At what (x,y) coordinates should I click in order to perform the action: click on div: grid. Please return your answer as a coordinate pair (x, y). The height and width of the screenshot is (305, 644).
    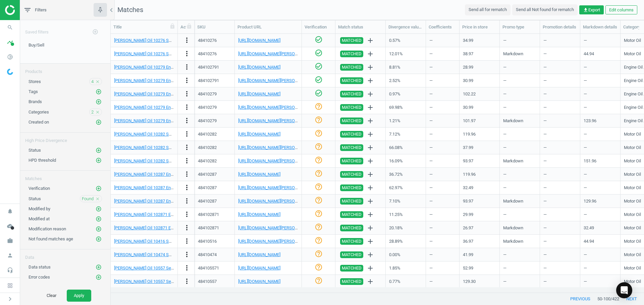
    Looking at the image, I should click on (377, 160).